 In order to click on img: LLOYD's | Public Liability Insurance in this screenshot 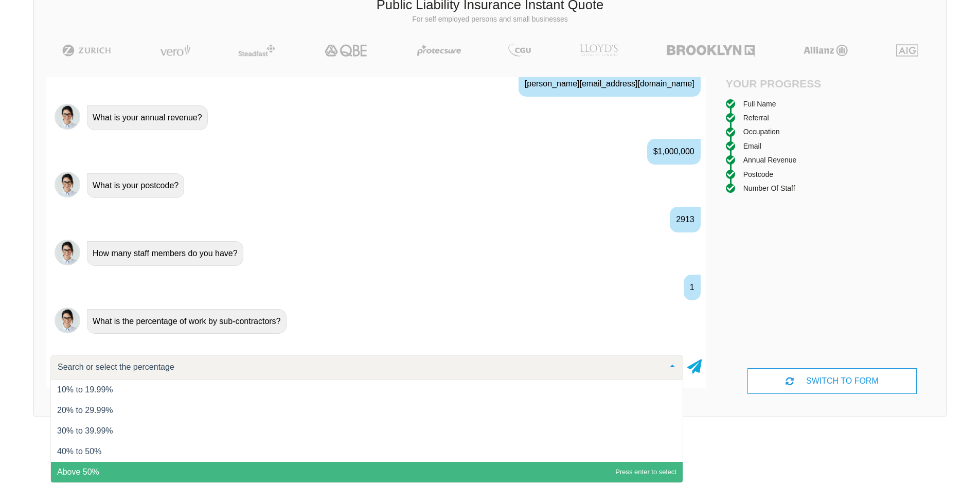, I will do `click(599, 50)`.